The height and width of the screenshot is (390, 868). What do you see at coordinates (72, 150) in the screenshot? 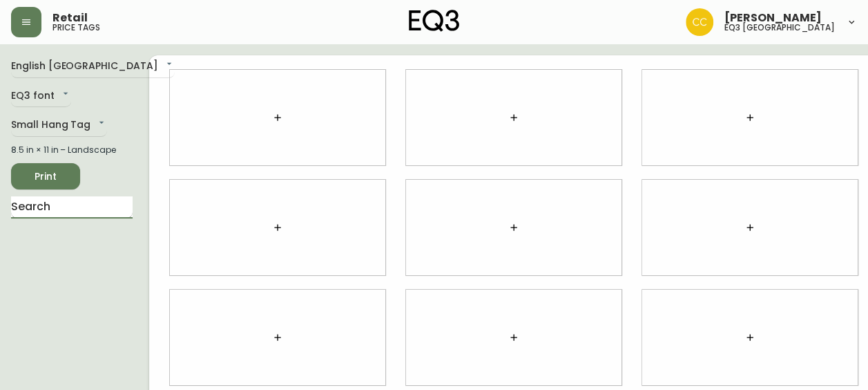
I see `div: 8.5 in × 11 in – Landscape` at bounding box center [72, 150].